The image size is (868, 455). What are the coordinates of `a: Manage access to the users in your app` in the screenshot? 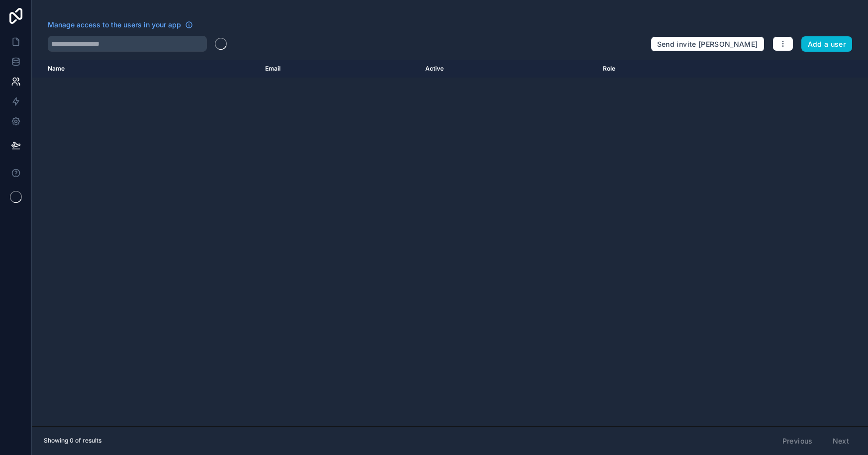 It's located at (120, 25).